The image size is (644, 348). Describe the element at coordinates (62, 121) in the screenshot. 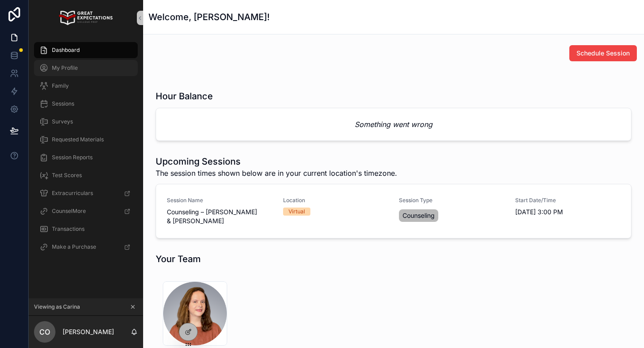

I see `span: Surveys` at that location.